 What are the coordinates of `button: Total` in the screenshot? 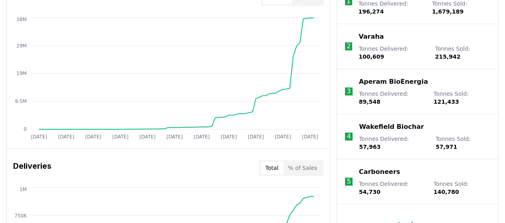 It's located at (272, 168).